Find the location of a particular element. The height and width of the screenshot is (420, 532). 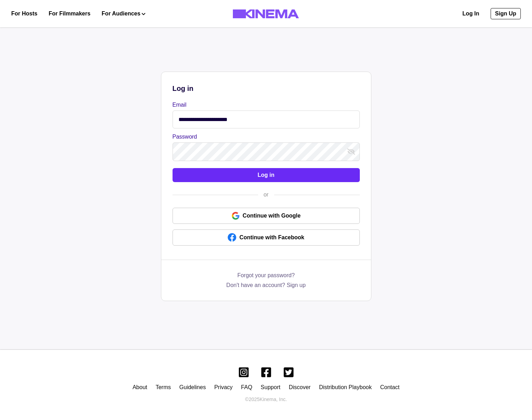

a: Continue with Facebook is located at coordinates (266, 238).